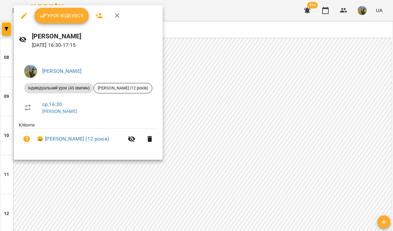 This screenshot has width=393, height=231. What do you see at coordinates (31, 71) in the screenshot?
I see `img: f0a73d492ca27a49ee60cd4b40e07bce.jpeg` at bounding box center [31, 71].